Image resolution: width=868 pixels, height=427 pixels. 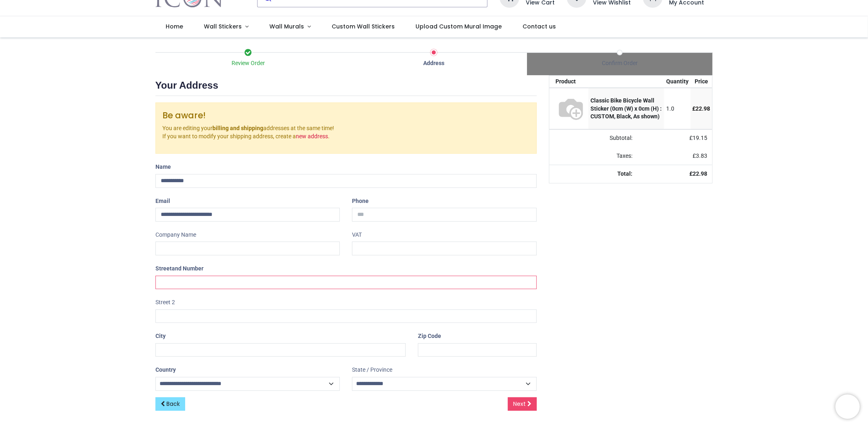 I want to click on label: VAT, so click(x=357, y=235).